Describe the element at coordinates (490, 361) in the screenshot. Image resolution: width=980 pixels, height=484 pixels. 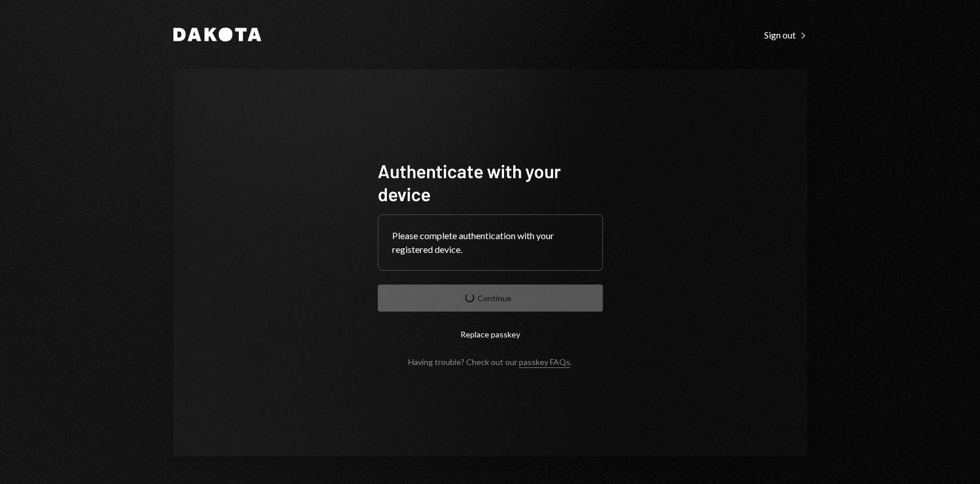
I see `div: Having trouble? Check out our .` at that location.